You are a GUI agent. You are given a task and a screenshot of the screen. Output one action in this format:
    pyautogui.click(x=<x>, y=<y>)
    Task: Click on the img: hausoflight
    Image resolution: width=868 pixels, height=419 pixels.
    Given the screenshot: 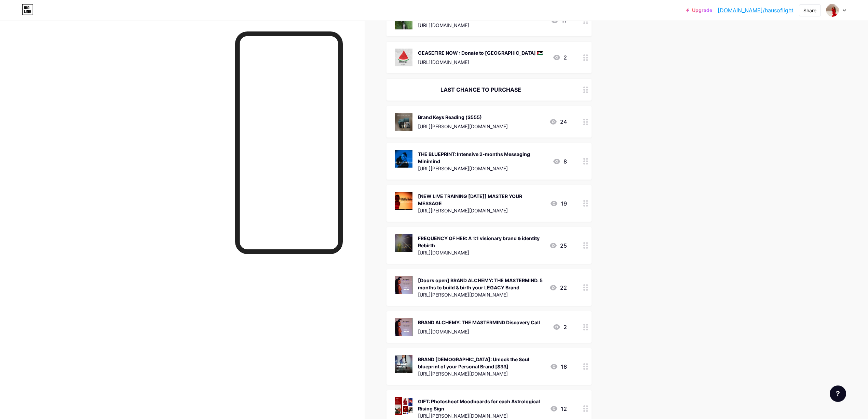 What is the action you would take?
    pyautogui.click(x=833, y=10)
    